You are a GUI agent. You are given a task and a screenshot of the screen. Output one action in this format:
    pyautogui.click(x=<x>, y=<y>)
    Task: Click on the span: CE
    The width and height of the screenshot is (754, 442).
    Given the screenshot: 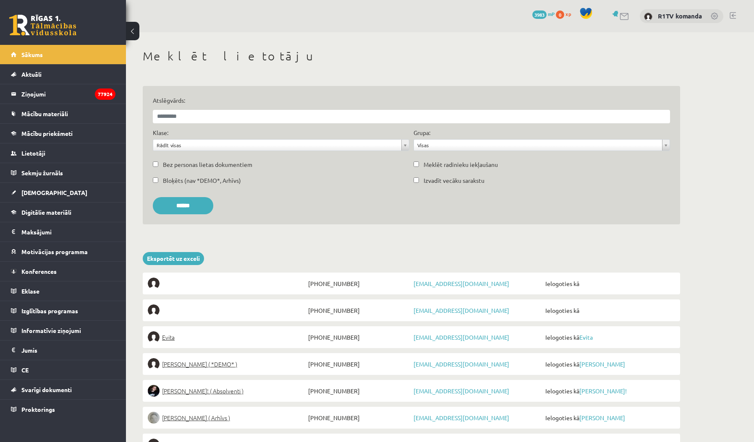 What is the action you would take?
    pyautogui.click(x=25, y=370)
    